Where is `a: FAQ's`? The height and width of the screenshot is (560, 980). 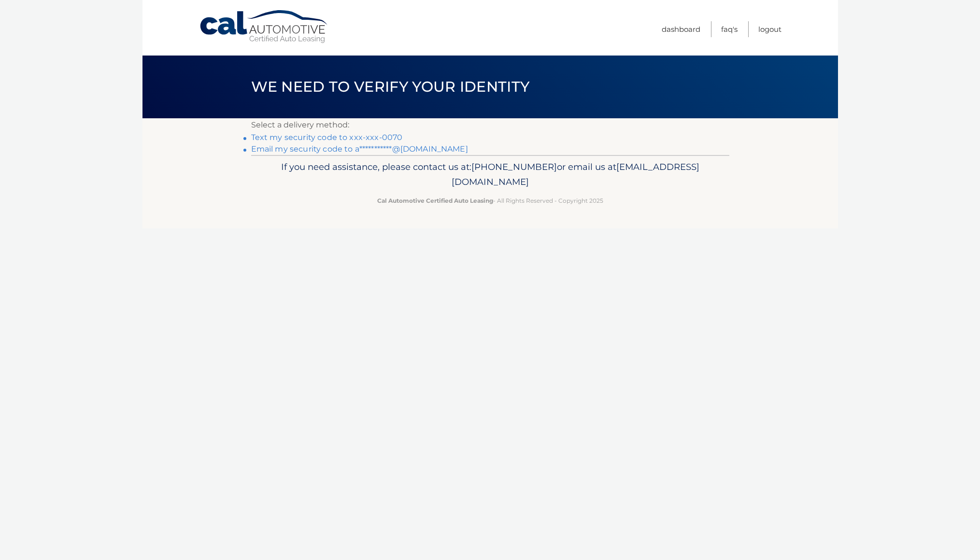 a: FAQ's is located at coordinates (729, 29).